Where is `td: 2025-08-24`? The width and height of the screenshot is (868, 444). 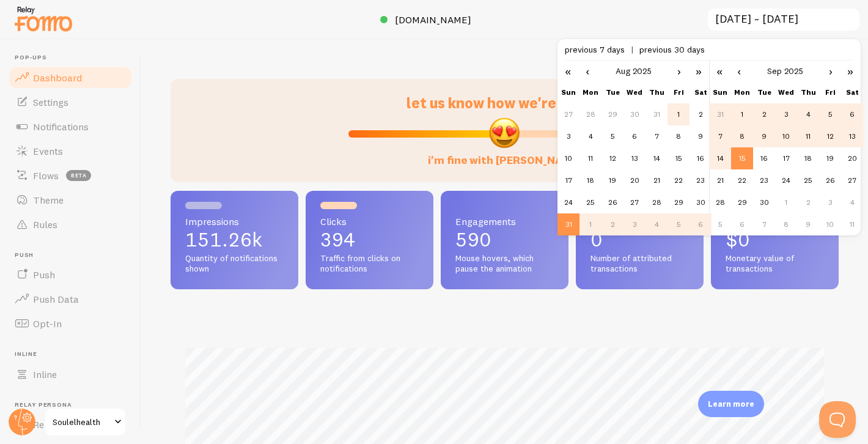 td: 2025-08-24 is located at coordinates (568, 202).